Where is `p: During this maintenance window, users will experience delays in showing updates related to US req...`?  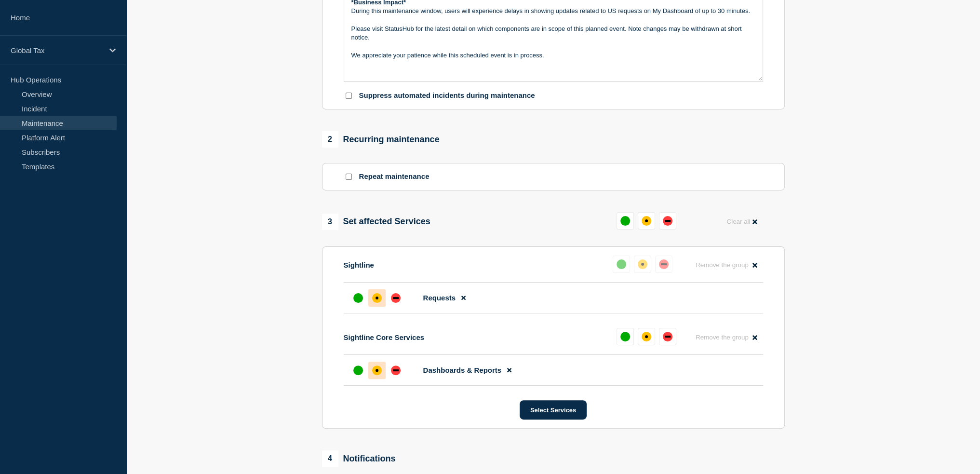
p: During this maintenance window, users will experience delays in showing updates related to US req... is located at coordinates (554, 11).